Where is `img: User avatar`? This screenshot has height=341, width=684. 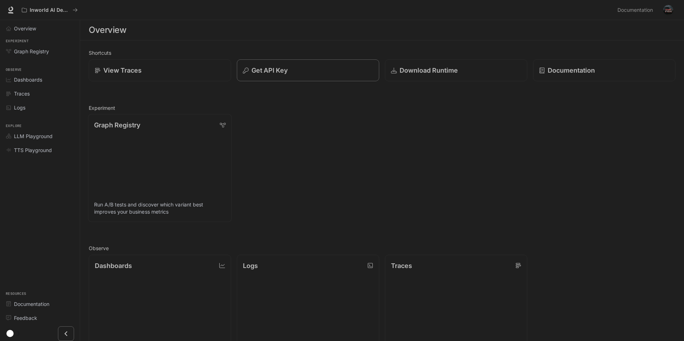 img: User avatar is located at coordinates (668, 10).